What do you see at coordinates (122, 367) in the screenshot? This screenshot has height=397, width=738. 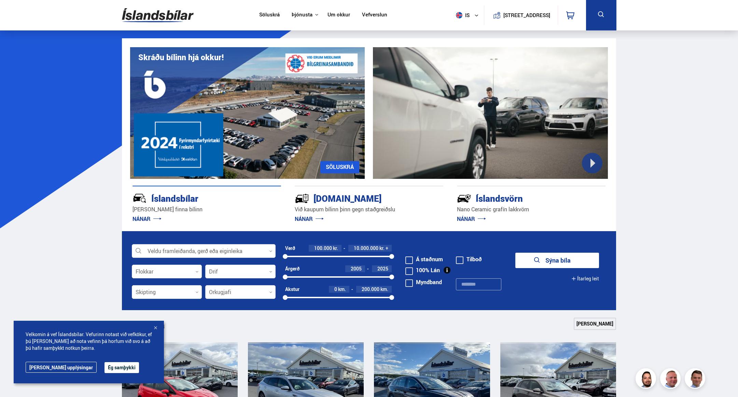 I see `button: Ég samþykki` at bounding box center [122, 367].